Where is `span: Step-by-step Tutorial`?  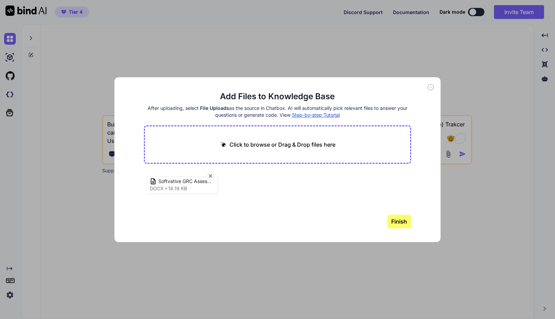 span: Step-by-step Tutorial is located at coordinates (316, 115).